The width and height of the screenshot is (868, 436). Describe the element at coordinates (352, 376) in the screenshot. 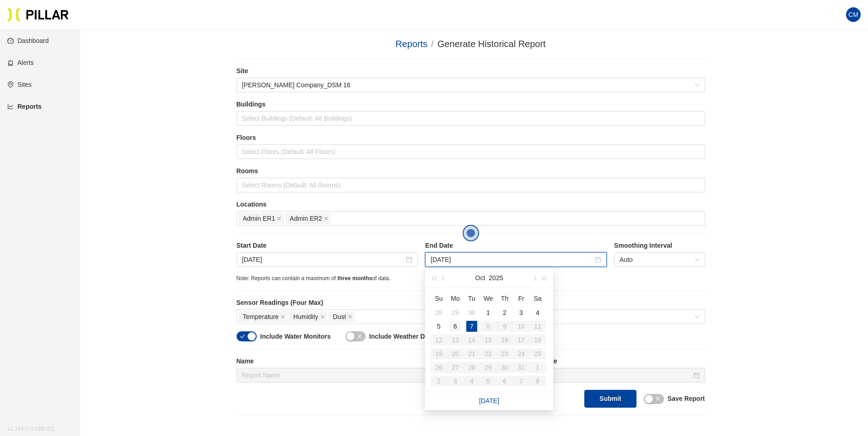

I see `input: Report Name` at that location.